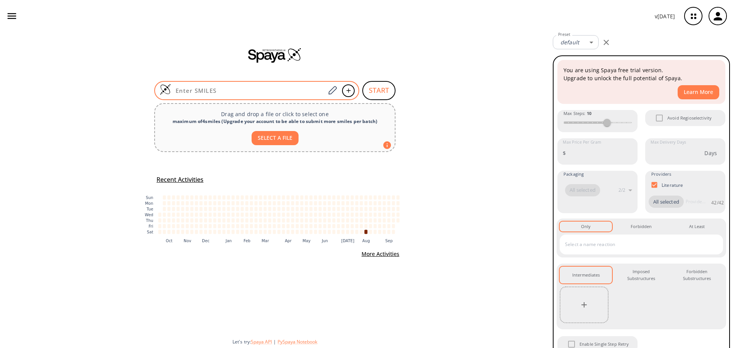 This screenshot has width=733, height=348. What do you see at coordinates (248, 91) in the screenshot?
I see `input: Enter SMILES` at bounding box center [248, 91].